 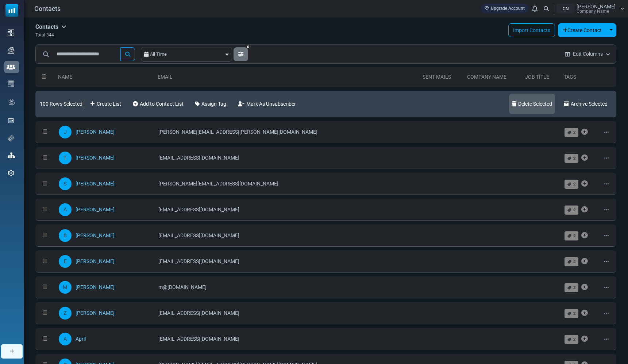 What do you see at coordinates (487, 77) in the screenshot?
I see `a: Company Name` at bounding box center [487, 77].